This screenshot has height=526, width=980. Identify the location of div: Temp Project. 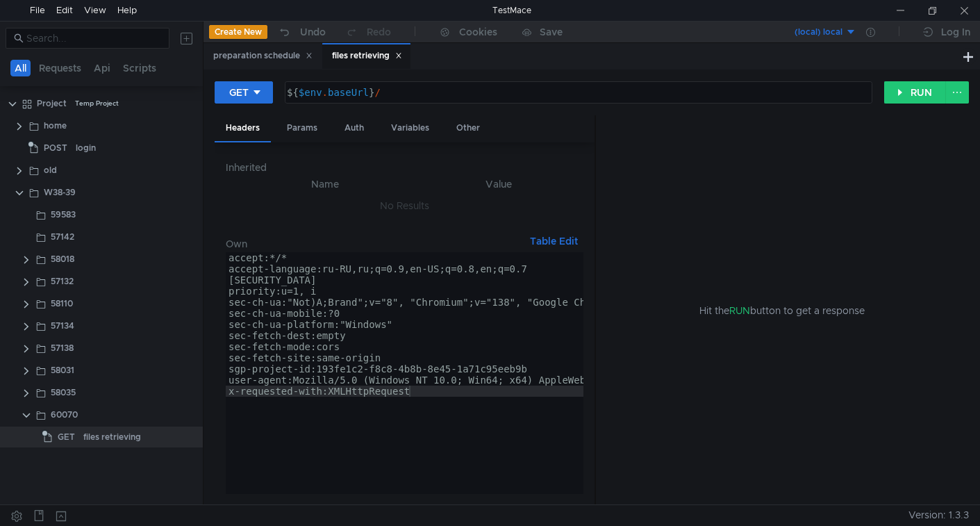
(97, 103).